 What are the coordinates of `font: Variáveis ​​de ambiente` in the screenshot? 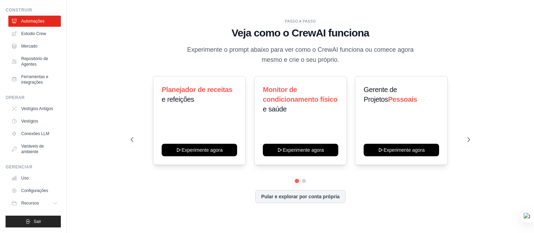 It's located at (32, 149).